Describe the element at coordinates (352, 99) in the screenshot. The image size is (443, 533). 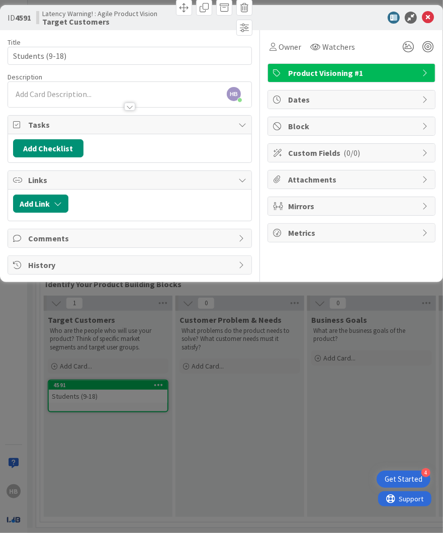
I see `span: Dates` at that location.